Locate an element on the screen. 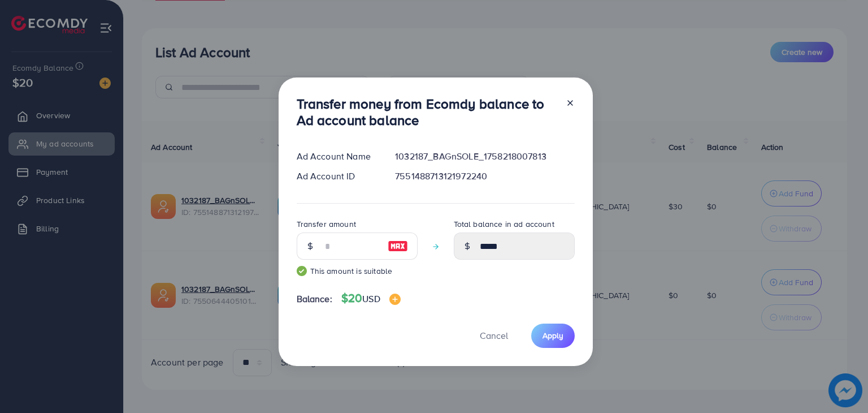 The image size is (868, 413). h3: Transfer money from Ecomdy balance to Ad account balance is located at coordinates (427, 112).